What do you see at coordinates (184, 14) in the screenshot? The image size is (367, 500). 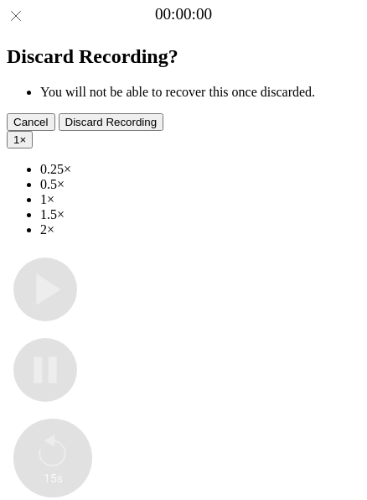 I see `a: 00:00:00` at bounding box center [184, 14].